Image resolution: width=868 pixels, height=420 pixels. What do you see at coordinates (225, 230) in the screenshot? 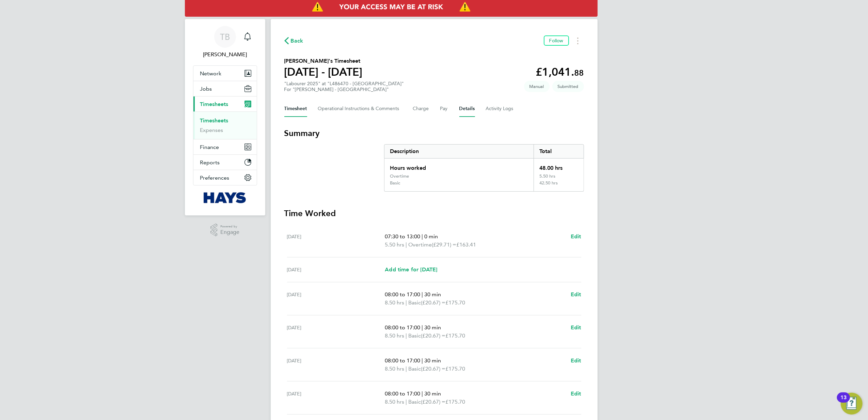
I see `a: Powered byEngage` at bounding box center [225, 230].